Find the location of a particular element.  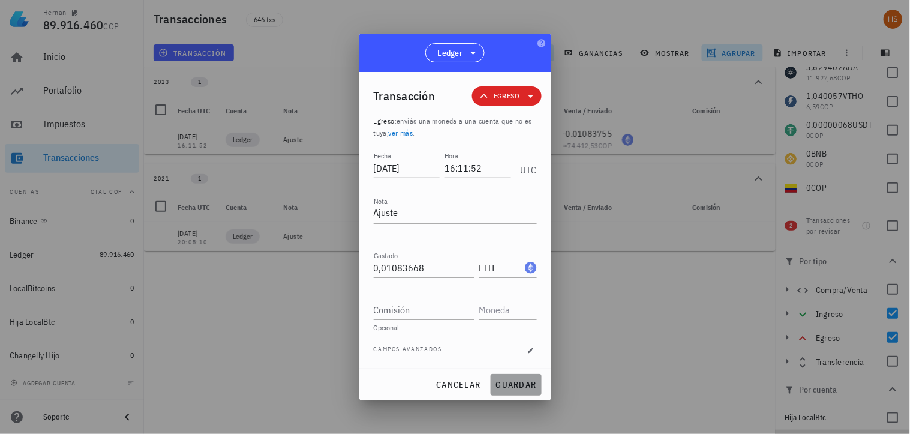

button: guardar is located at coordinates (516, 384).